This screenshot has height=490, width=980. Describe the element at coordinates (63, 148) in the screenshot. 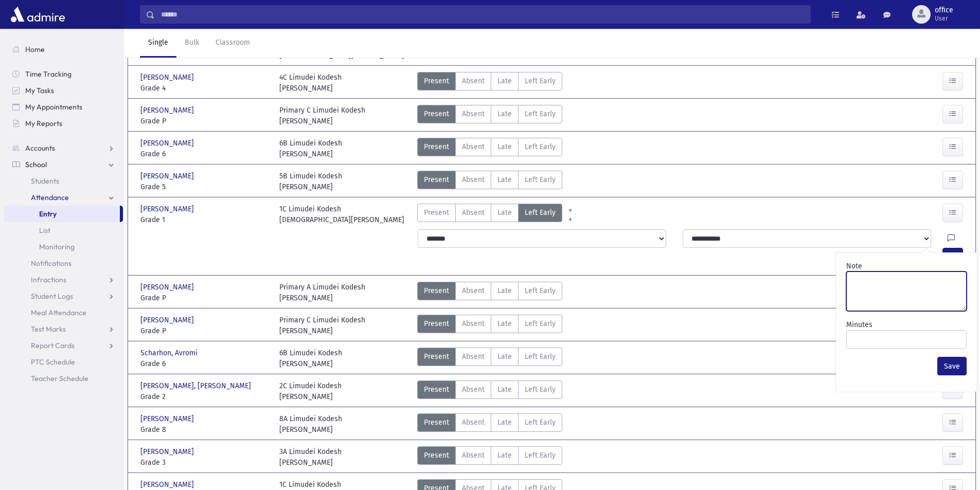

I see `a: Accounts` at that location.